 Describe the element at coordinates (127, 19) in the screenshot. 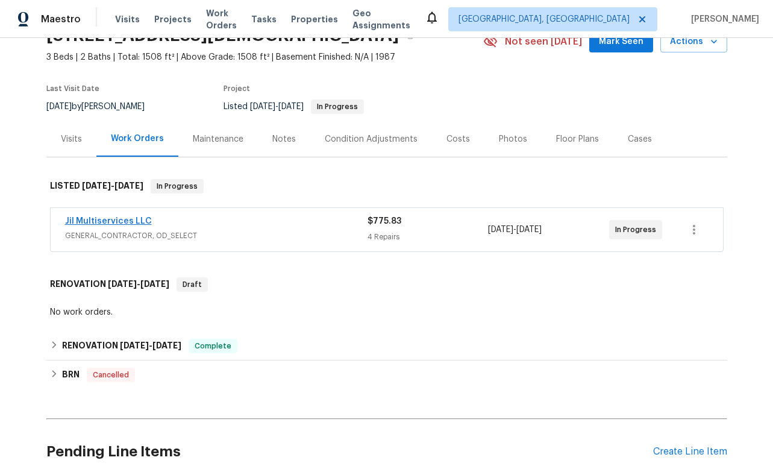

I see `span: Visits` at that location.